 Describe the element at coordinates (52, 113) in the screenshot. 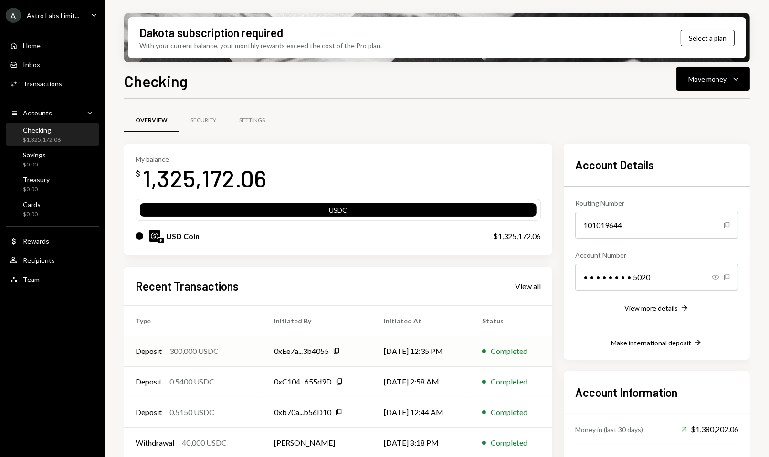

I see `a: Accounts` at that location.